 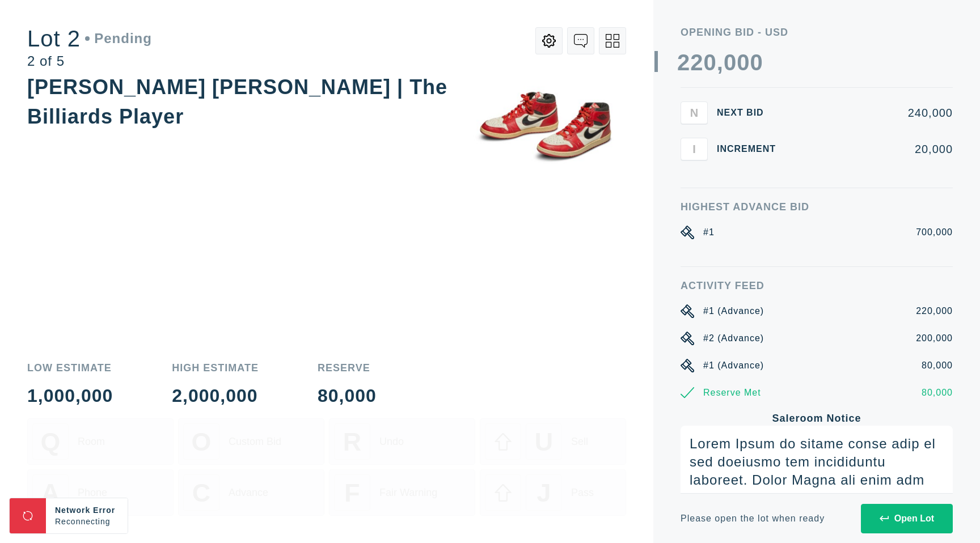 I want to click on span: N, so click(x=694, y=112).